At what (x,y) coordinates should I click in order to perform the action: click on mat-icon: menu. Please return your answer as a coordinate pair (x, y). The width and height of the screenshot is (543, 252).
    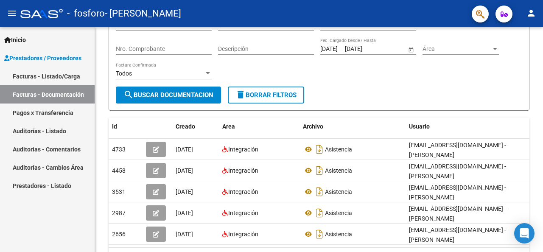
    Looking at the image, I should click on (12, 13).